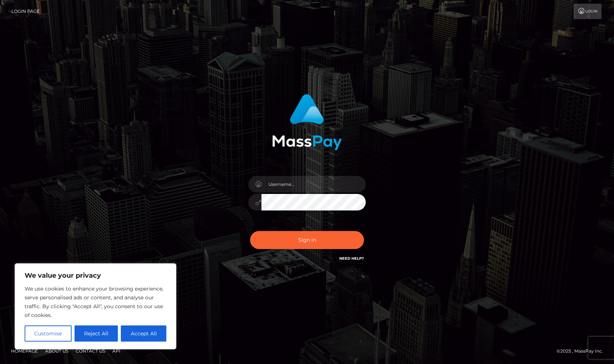  What do you see at coordinates (352, 258) in the screenshot?
I see `a: Need Help?` at bounding box center [352, 258].